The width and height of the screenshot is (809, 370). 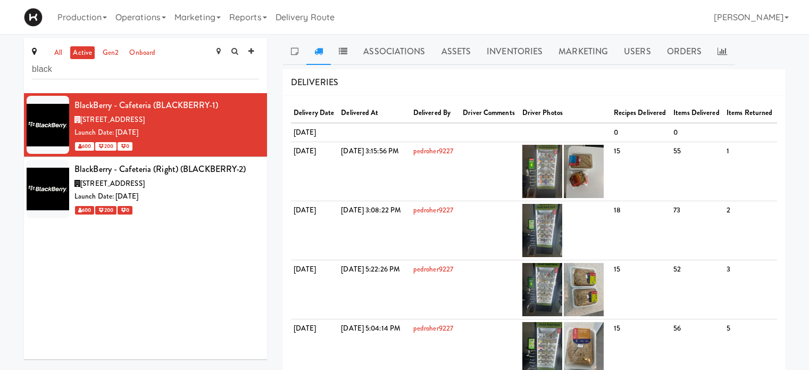 What do you see at coordinates (641, 230) in the screenshot?
I see `td: 18` at bounding box center [641, 230].